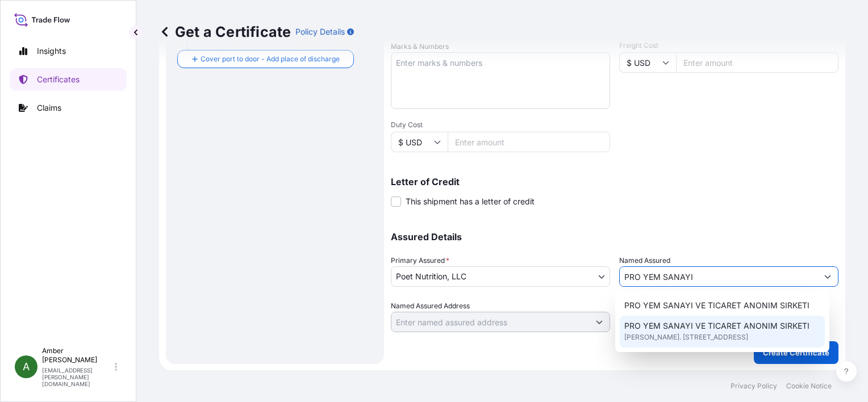  I want to click on p: Claims, so click(49, 108).